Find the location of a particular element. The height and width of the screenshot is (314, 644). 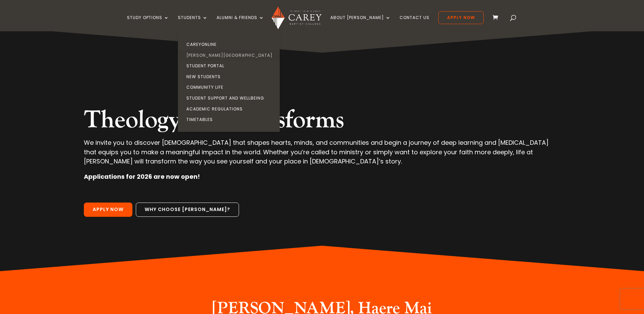

a: Alumni & Friends is located at coordinates (241, 23).